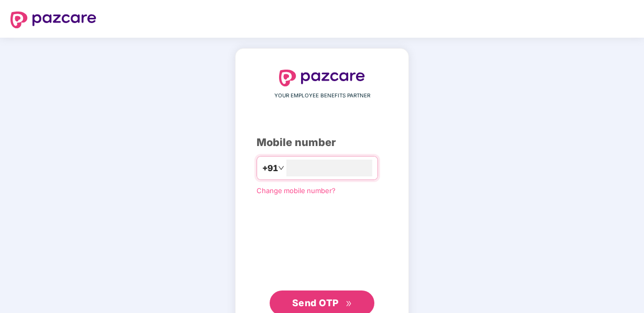 This screenshot has height=313, width=644. What do you see at coordinates (349, 304) in the screenshot?
I see `span: double-right` at bounding box center [349, 304].